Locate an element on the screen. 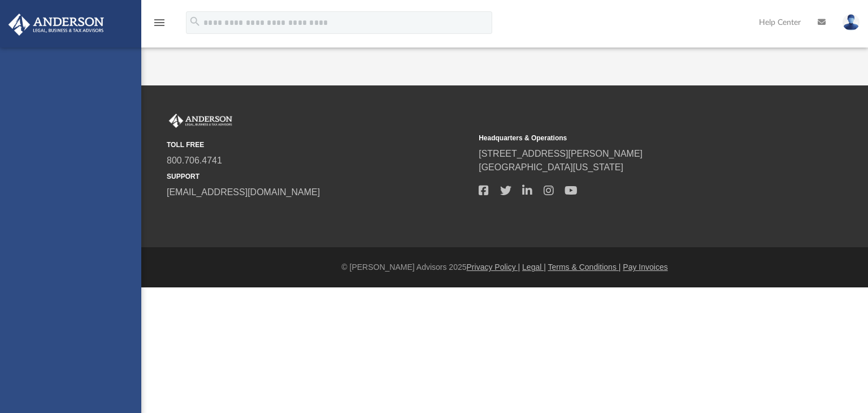 This screenshot has width=868, height=413. a: Terms & Conditions | is located at coordinates (584, 267).